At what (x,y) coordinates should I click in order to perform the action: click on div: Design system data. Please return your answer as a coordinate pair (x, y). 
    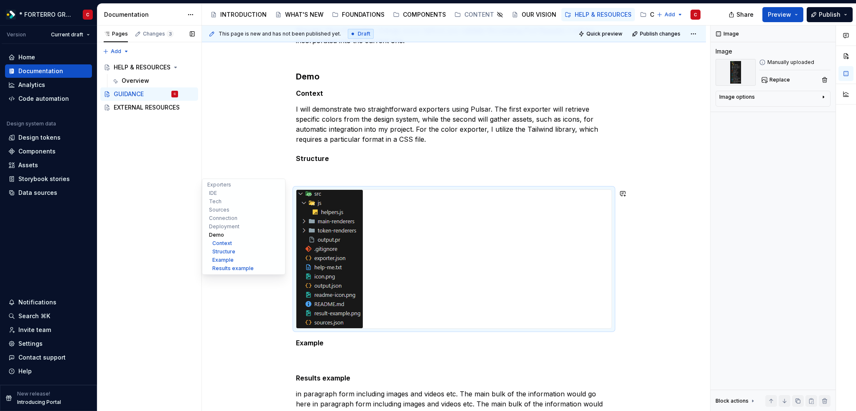
    Looking at the image, I should click on (31, 124).